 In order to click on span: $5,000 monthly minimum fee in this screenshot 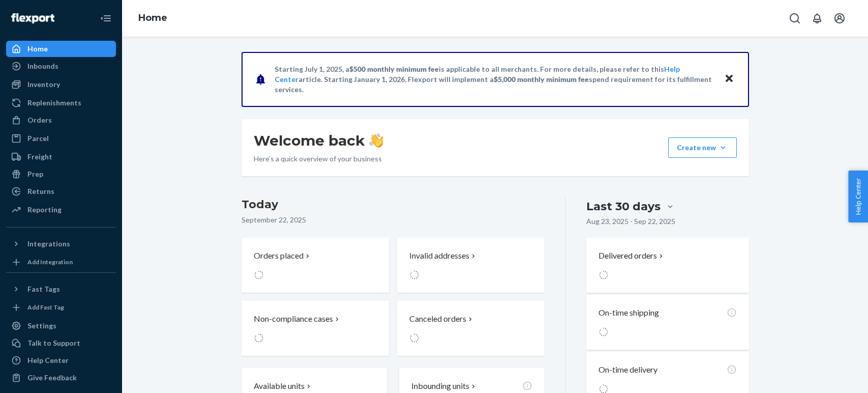, I will do `click(541, 79)`.